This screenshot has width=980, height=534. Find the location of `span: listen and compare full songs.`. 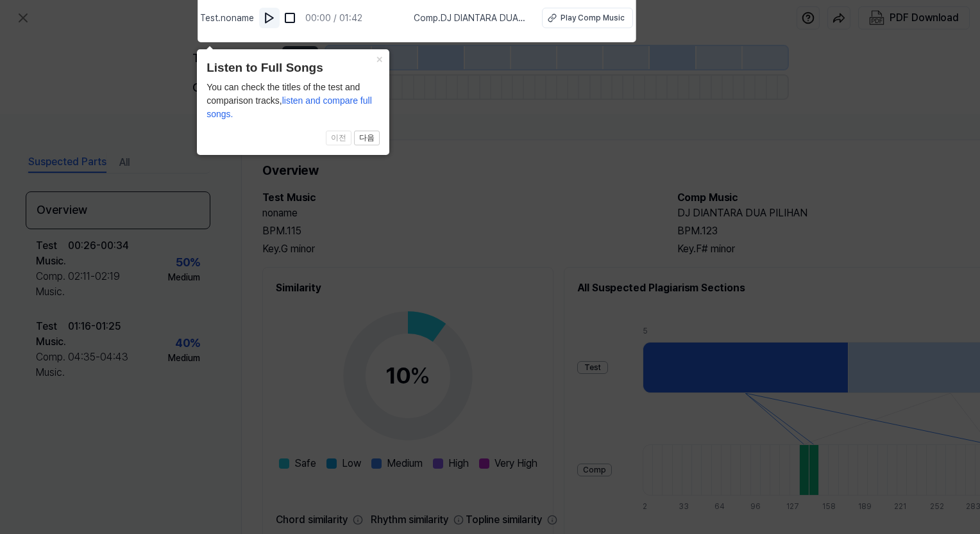

span: listen and compare full songs. is located at coordinates (290, 107).